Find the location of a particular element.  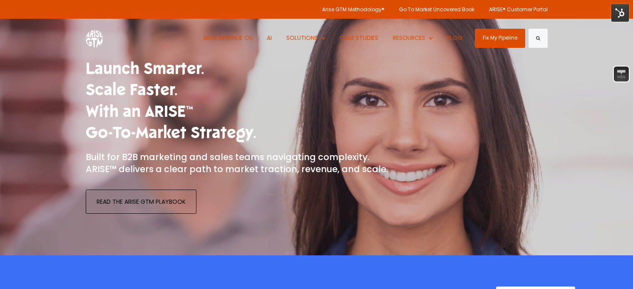

button: Show submenu for SOLUTIONS SOLUTIONS is located at coordinates (305, 38).